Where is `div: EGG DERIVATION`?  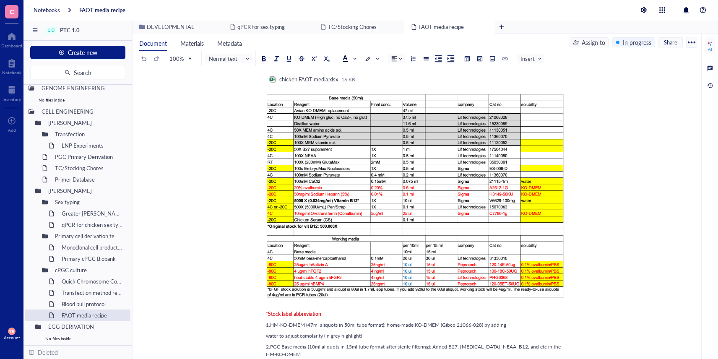
div: EGG DERIVATION is located at coordinates (86, 327).